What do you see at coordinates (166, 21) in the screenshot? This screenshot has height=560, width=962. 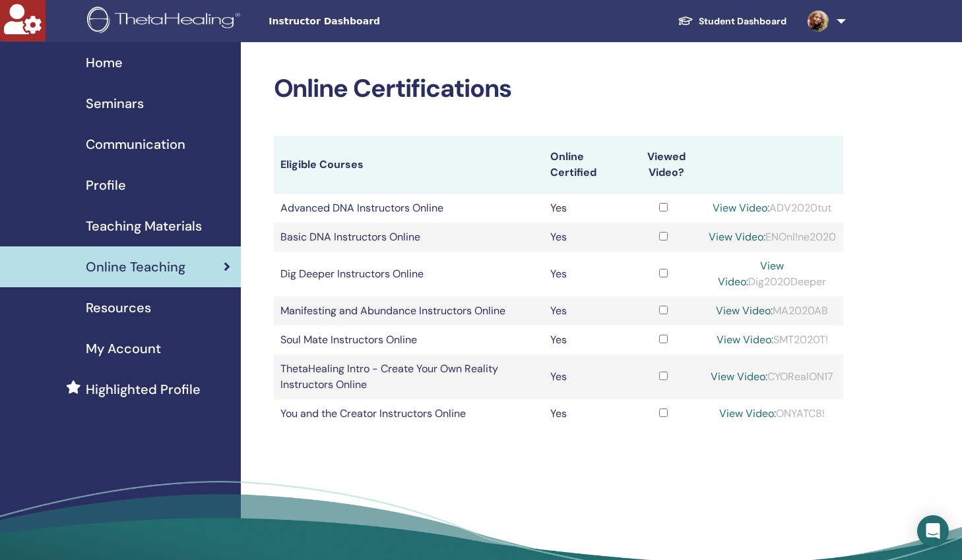 I see `img: logo.png` at bounding box center [166, 21].